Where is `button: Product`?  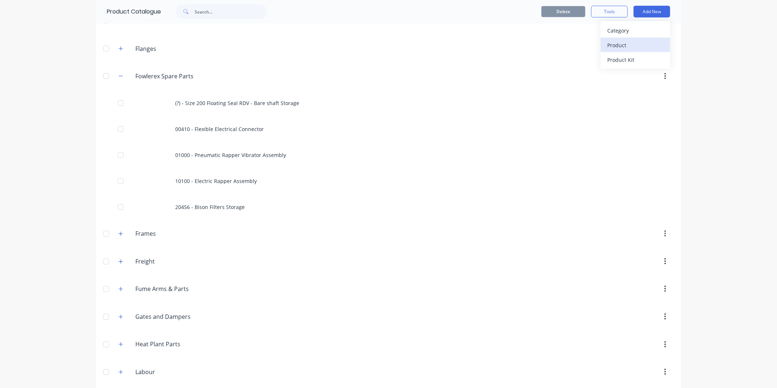 button: Product is located at coordinates (635, 45).